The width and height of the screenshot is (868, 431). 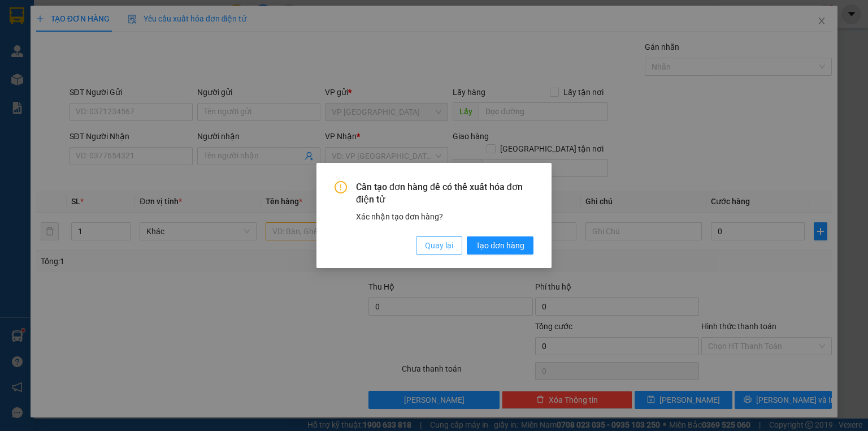 I want to click on span: Tạo đơn hàng, so click(x=500, y=245).